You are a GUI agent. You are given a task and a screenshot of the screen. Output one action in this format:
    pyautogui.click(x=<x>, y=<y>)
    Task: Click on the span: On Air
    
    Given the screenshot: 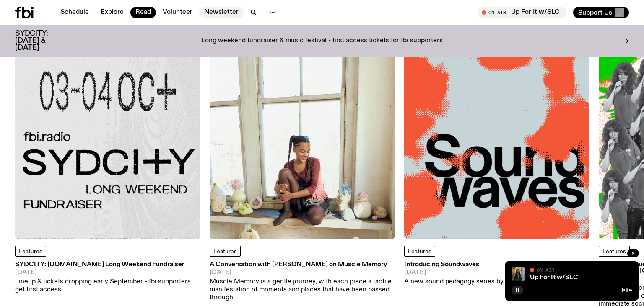 What is the action you would take?
    pyautogui.click(x=546, y=270)
    